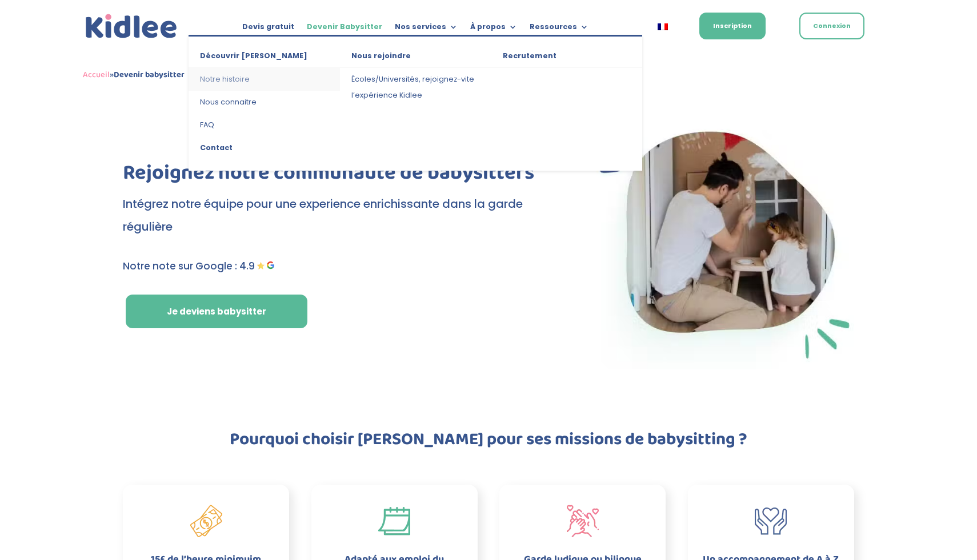 The height and width of the screenshot is (560, 977). What do you see at coordinates (733, 26) in the screenshot?
I see `a: Inscription` at bounding box center [733, 26].